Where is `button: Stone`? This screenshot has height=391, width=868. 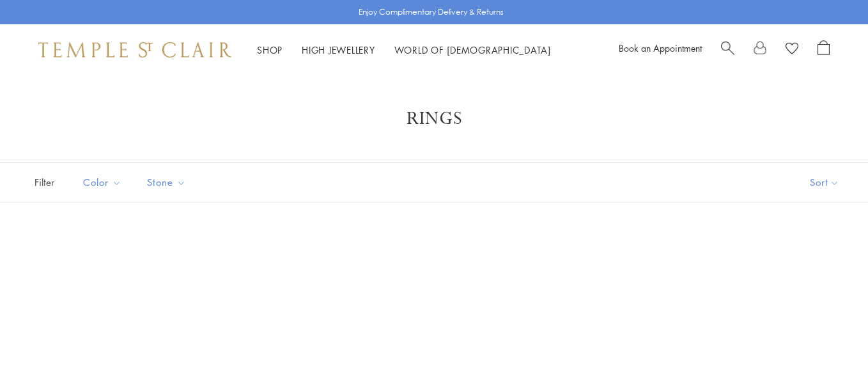 button: Stone is located at coordinates (166, 182).